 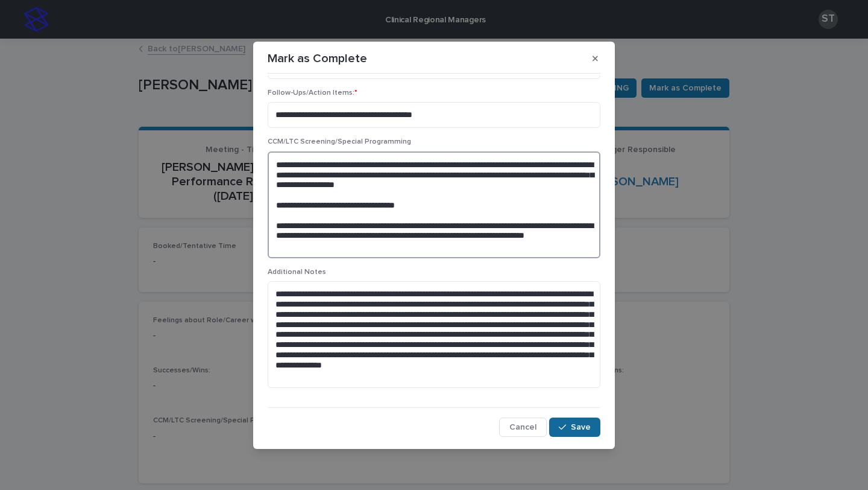 What do you see at coordinates (523, 427) in the screenshot?
I see `button: Cancel` at bounding box center [523, 427].